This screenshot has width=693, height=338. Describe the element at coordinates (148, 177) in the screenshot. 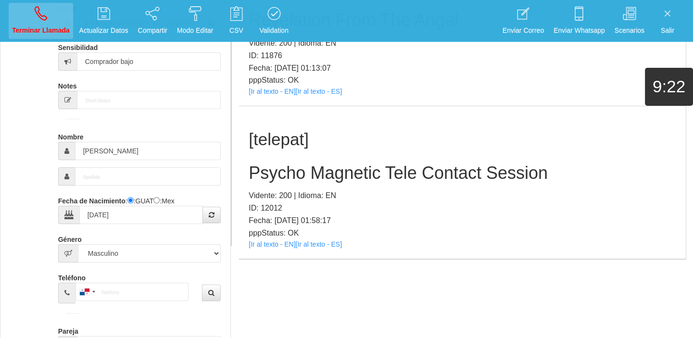

I see `input: Apellido` at that location.